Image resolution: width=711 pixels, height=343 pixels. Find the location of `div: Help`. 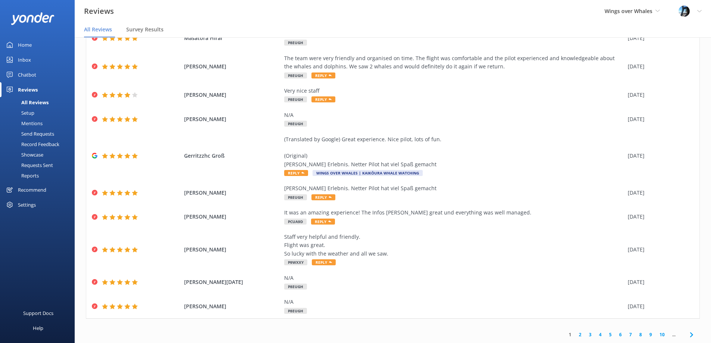

div: Help is located at coordinates (38, 328).